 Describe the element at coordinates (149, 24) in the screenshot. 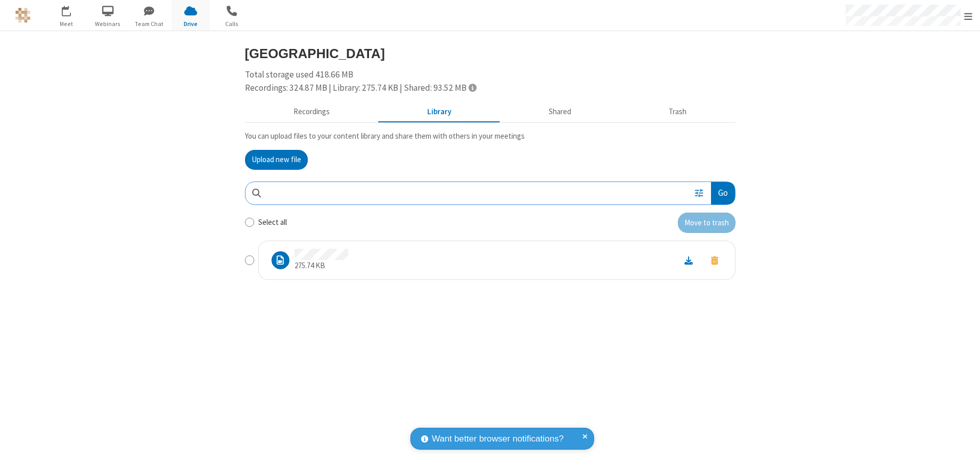

I see `span: Team Chat` at that location.